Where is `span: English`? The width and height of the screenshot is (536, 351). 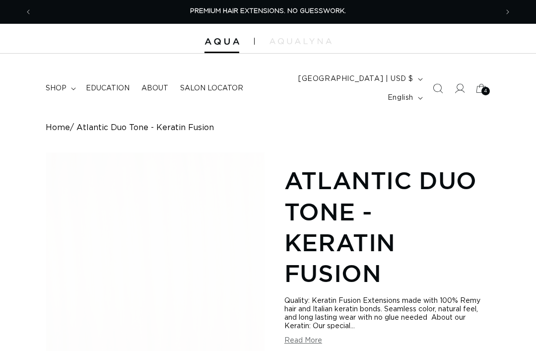 span: English is located at coordinates (401, 98).